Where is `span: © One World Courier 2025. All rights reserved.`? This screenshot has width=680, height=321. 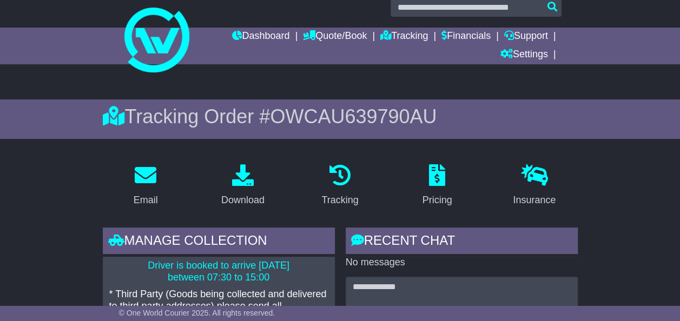
span: © One World Courier 2025. All rights reserved. is located at coordinates (197, 313).